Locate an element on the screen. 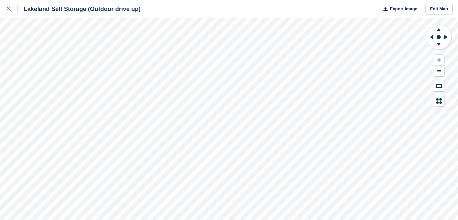 This screenshot has width=458, height=220. button: Map Legend is located at coordinates (439, 101).